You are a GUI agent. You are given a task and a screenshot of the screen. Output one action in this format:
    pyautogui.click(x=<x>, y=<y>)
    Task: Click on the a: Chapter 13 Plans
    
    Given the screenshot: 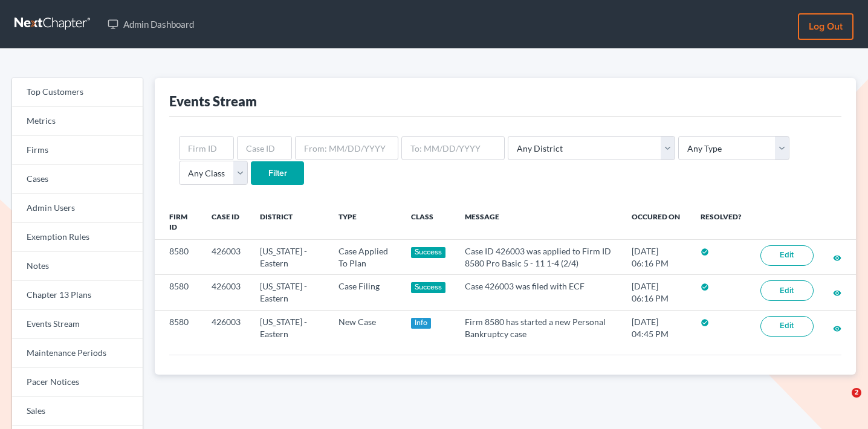 What is the action you would take?
    pyautogui.click(x=77, y=295)
    